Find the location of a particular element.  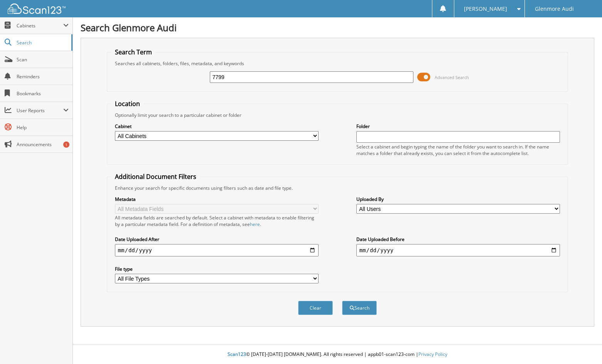

div: All metadata fields are searched by default. Select a cabinet with metadata to enable filtering b... is located at coordinates (217, 221).